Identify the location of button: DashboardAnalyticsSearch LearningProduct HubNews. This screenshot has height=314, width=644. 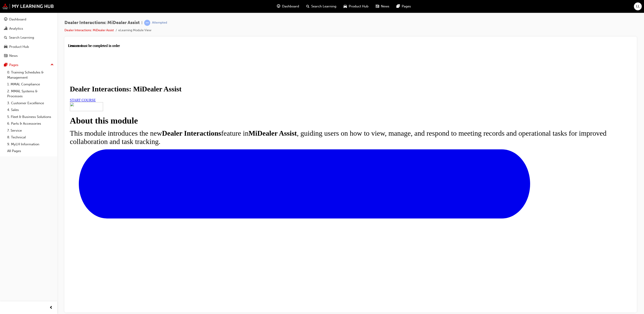
(28, 38).